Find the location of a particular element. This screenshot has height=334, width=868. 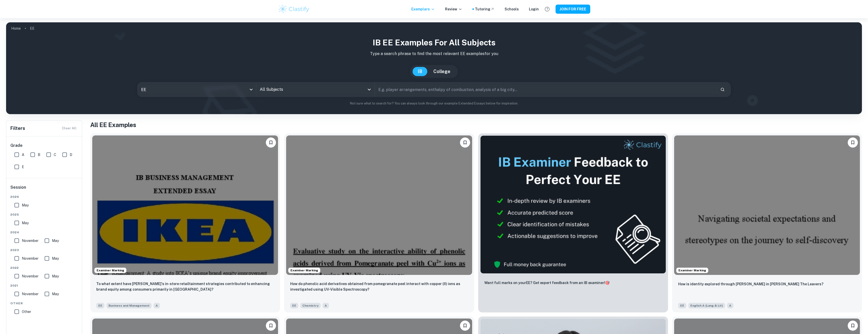

h6: Grade is located at coordinates (44, 145).